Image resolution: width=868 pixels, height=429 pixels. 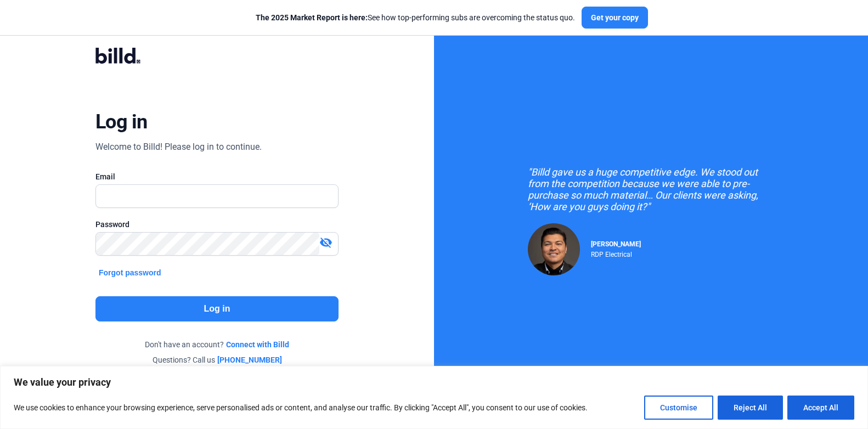 I want to click on button: Forgot password, so click(x=130, y=272).